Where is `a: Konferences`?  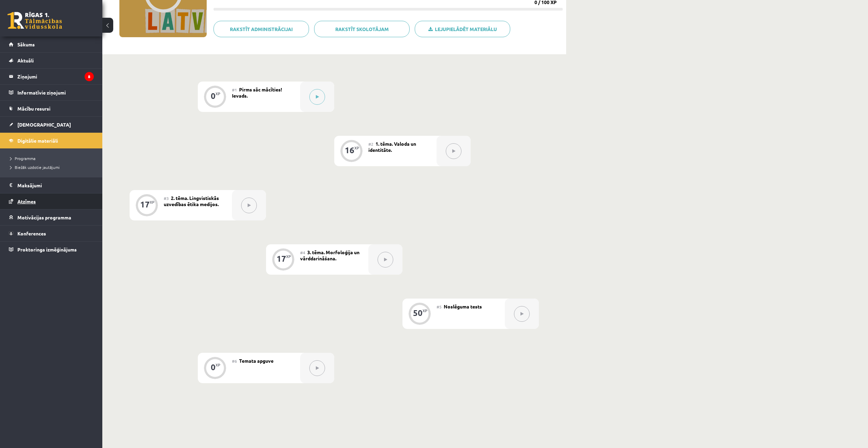 a: Konferences is located at coordinates (51, 233).